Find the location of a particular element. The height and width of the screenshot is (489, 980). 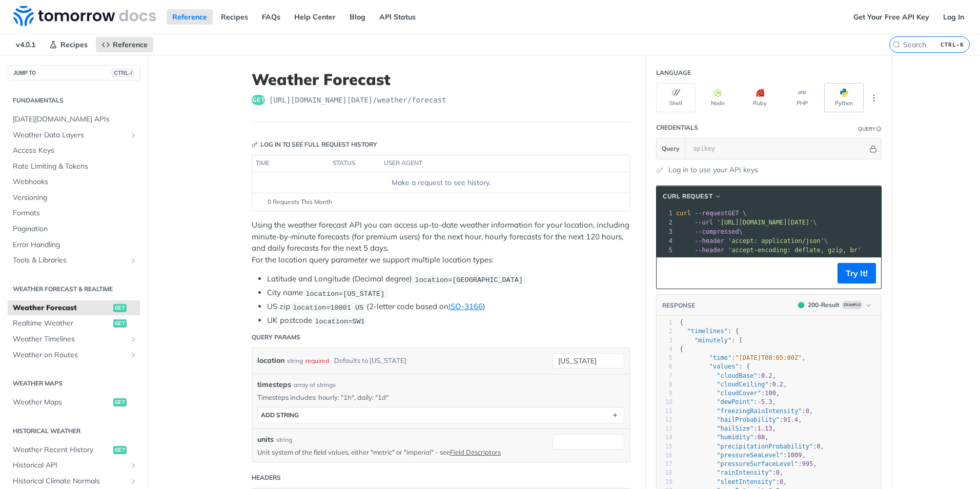

button: PHP is located at coordinates (802, 98).